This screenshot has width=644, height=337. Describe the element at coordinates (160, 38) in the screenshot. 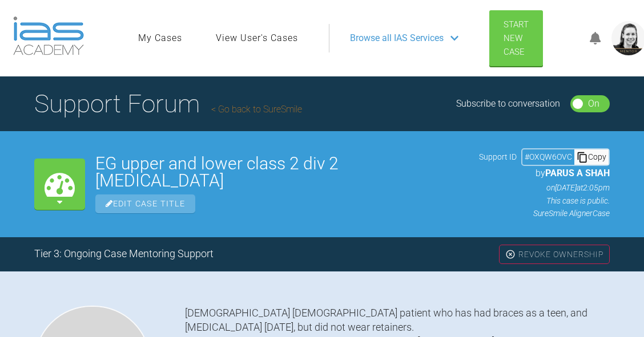

I see `a: My Cases` at that location.